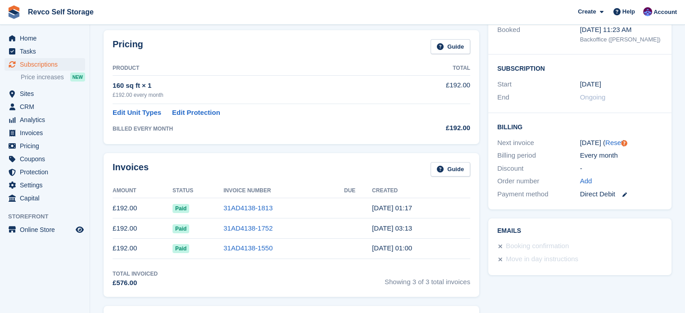 This screenshot has height=313, width=685. What do you see at coordinates (587, 12) in the screenshot?
I see `span: Create` at bounding box center [587, 12].